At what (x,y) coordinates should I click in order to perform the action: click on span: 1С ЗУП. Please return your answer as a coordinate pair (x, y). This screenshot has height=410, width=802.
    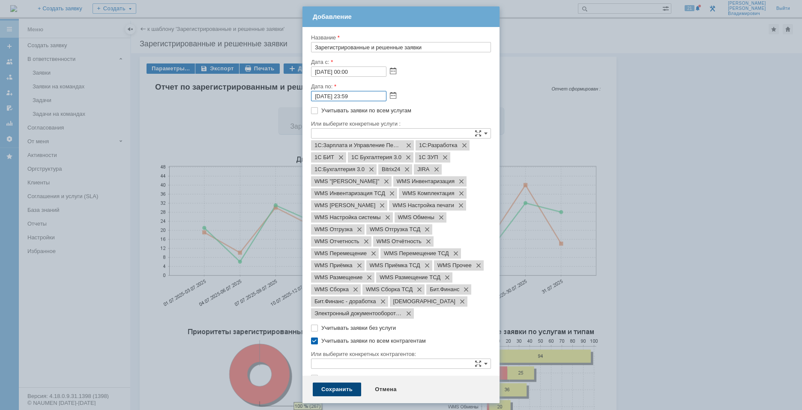
    Looking at the image, I should click on (428, 157).